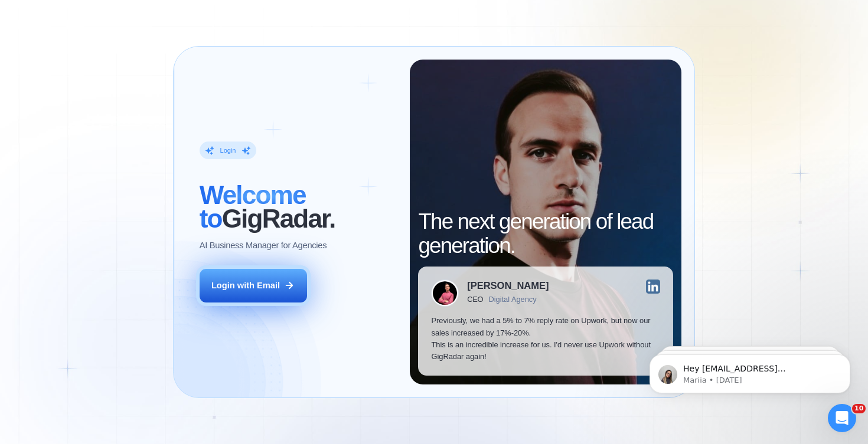 The image size is (868, 444). What do you see at coordinates (298, 207) in the screenshot?
I see `h2: ‍ GigRadar.` at bounding box center [298, 207].